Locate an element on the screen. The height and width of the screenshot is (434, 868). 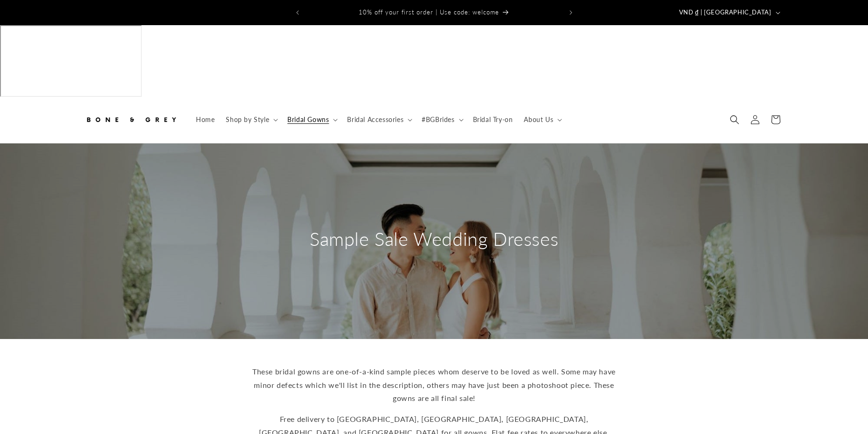
h2: Sample Sale Wedding Dresses is located at coordinates (434, 239).